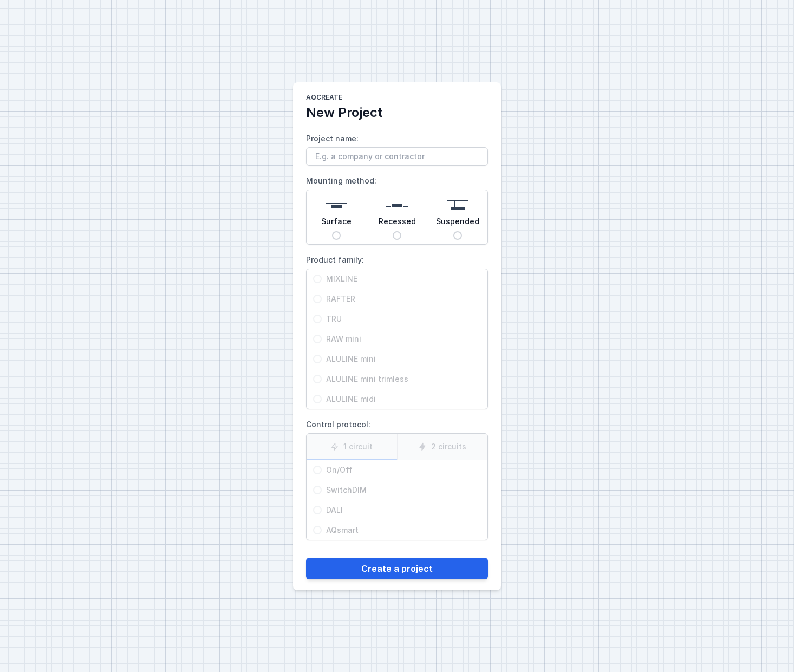 The height and width of the screenshot is (672, 794). What do you see at coordinates (336, 205) in the screenshot?
I see `img: surface.svg` at bounding box center [336, 205].